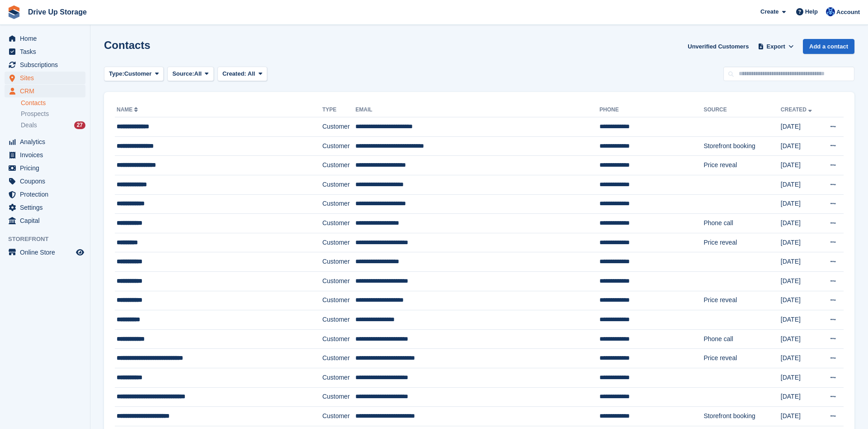 The height and width of the screenshot is (429, 868). I want to click on th: Email, so click(478, 110).